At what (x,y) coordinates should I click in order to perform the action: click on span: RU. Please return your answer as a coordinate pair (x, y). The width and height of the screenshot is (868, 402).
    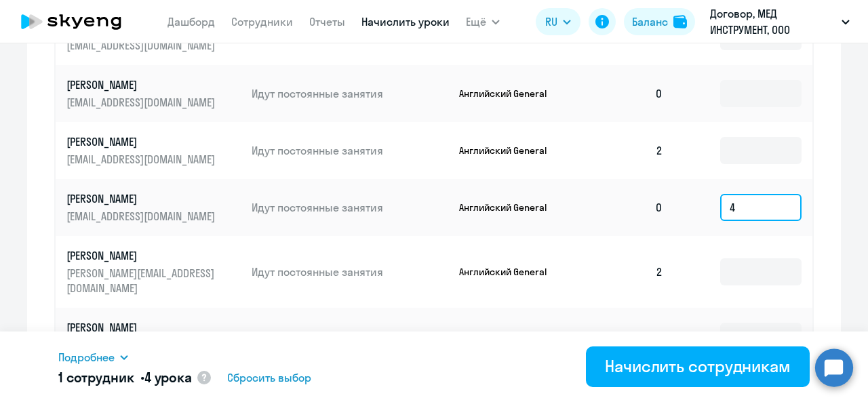
    Looking at the image, I should click on (551, 22).